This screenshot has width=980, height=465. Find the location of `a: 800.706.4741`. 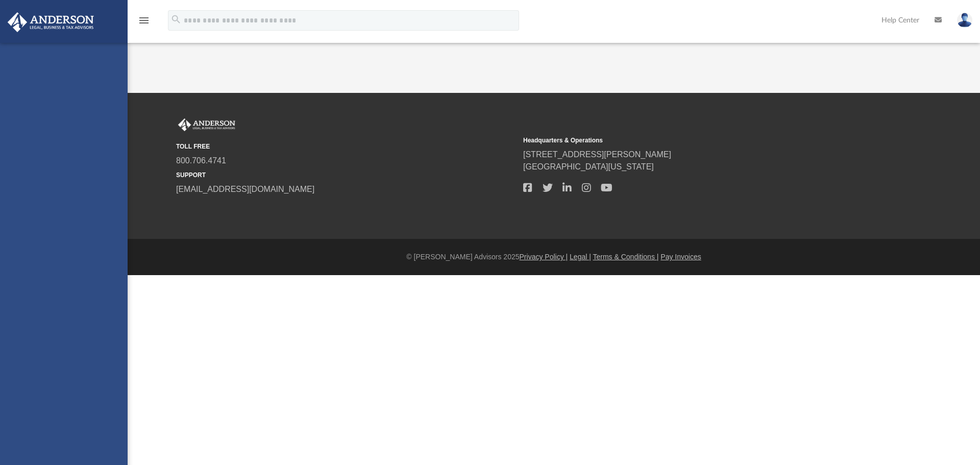

a: 800.706.4741 is located at coordinates (201, 160).